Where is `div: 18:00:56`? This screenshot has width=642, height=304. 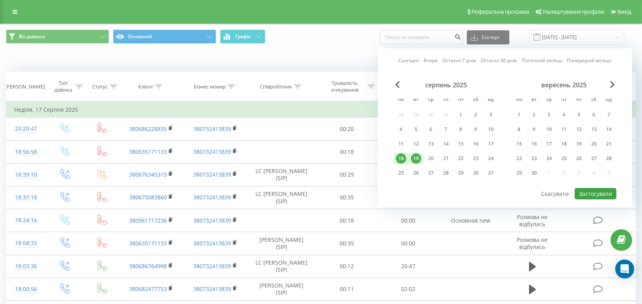 div: 18:00:56 is located at coordinates (26, 289).